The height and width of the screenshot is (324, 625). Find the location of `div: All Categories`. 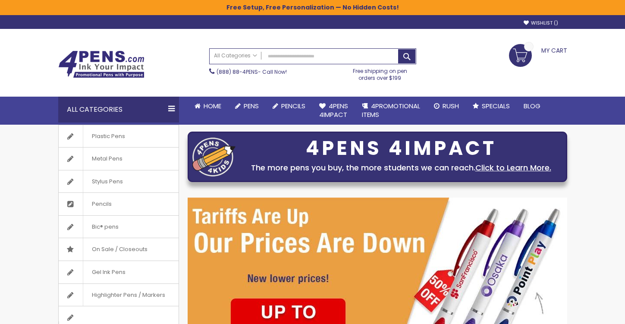

div: All Categories is located at coordinates (119, 109).